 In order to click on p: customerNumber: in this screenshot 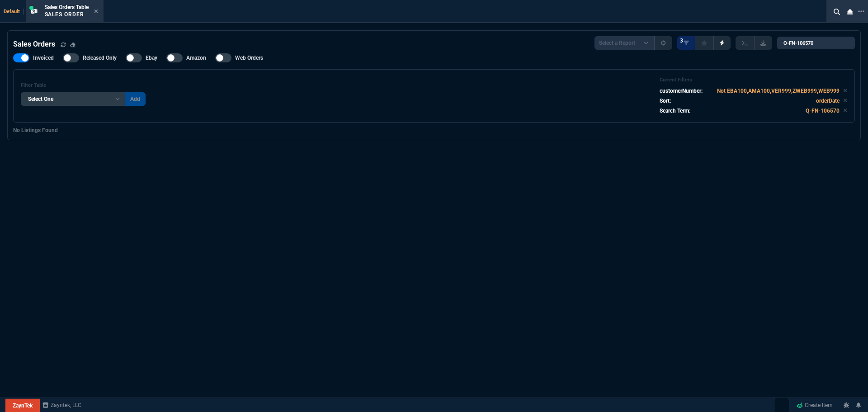, I will do `click(681, 91)`.